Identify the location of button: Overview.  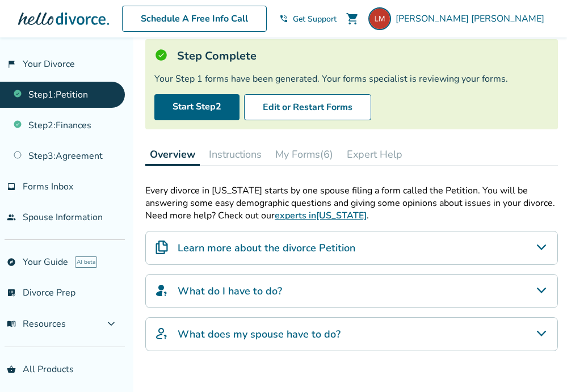
(173, 154).